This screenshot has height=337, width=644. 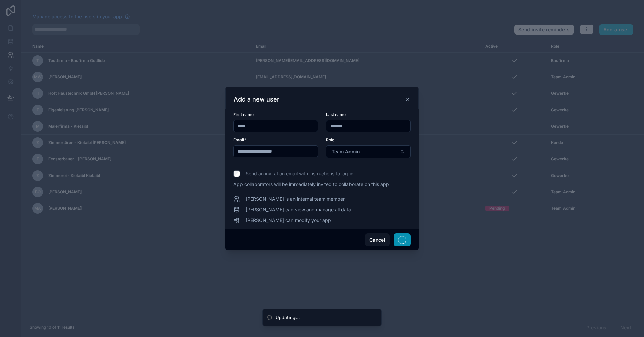 I want to click on span: Send an invitation email with instructions to log in, so click(x=299, y=173).